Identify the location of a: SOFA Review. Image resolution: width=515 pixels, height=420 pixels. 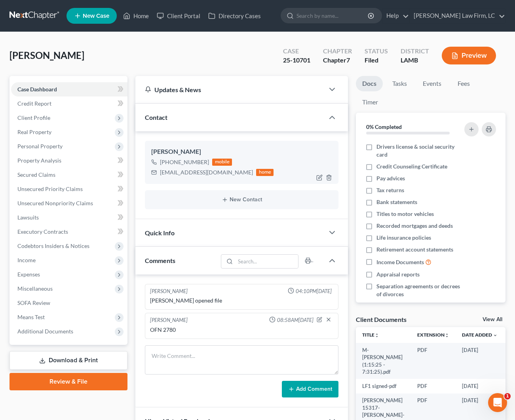
(69, 303).